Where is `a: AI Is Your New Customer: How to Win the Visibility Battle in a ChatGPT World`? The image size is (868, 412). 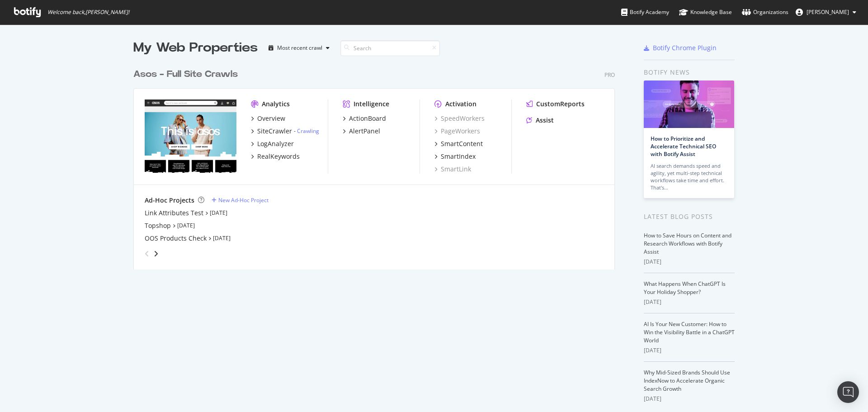
a: AI Is Your New Customer: How to Win the Visibility Battle in a ChatGPT World is located at coordinates (690, 332).